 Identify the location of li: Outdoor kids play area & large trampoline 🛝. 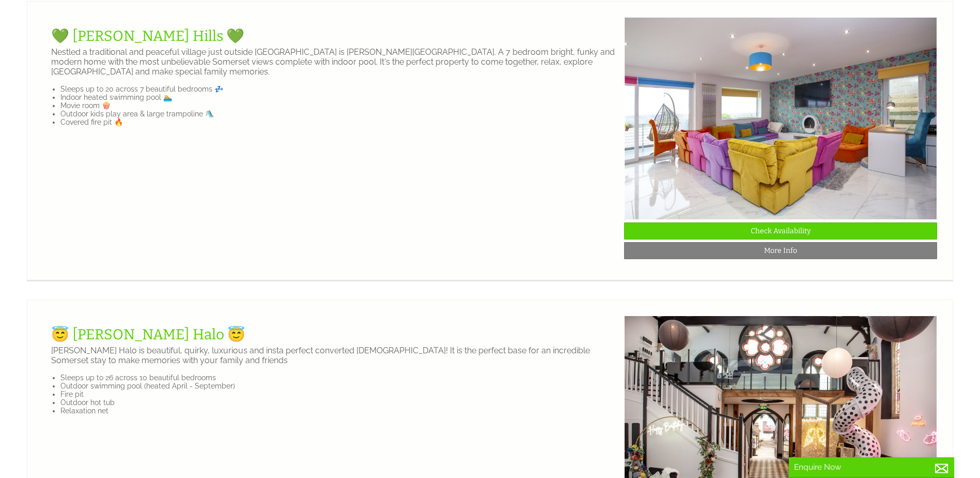
(338, 114).